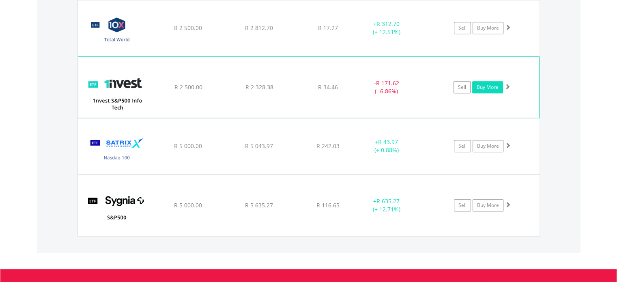 This screenshot has height=282, width=617. Describe the element at coordinates (259, 87) in the screenshot. I see `span: R 2 328.38` at that location.